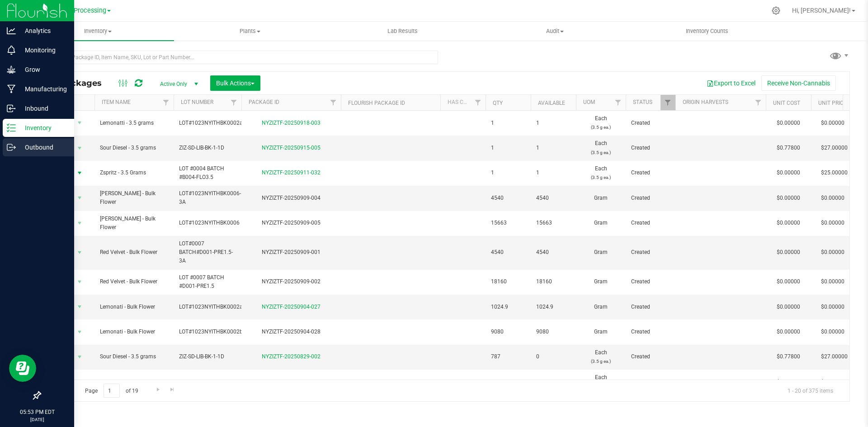 The width and height of the screenshot is (868, 427). Describe the element at coordinates (553, 281) in the screenshot. I see `span: 18160` at that location.